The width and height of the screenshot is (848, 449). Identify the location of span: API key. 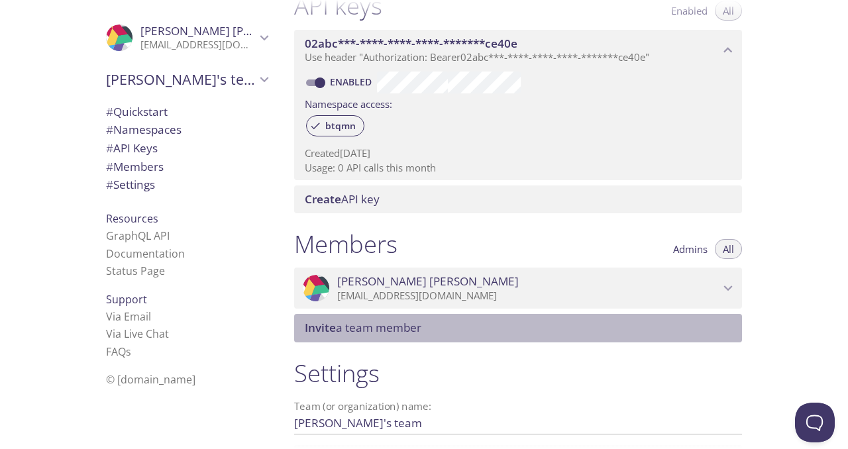
(342, 199).